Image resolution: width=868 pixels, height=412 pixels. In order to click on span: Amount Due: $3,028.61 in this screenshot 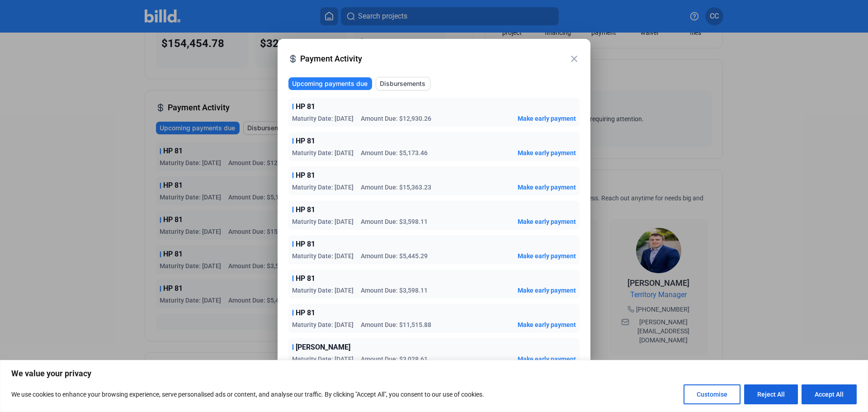, I will do `click(394, 359)`.